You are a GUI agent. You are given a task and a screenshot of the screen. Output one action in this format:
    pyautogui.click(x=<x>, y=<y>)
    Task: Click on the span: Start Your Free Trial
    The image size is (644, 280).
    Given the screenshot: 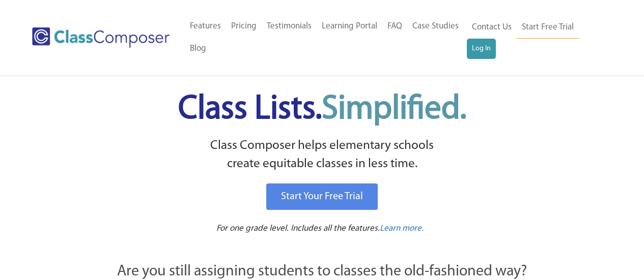 What is the action you would take?
    pyautogui.click(x=321, y=197)
    